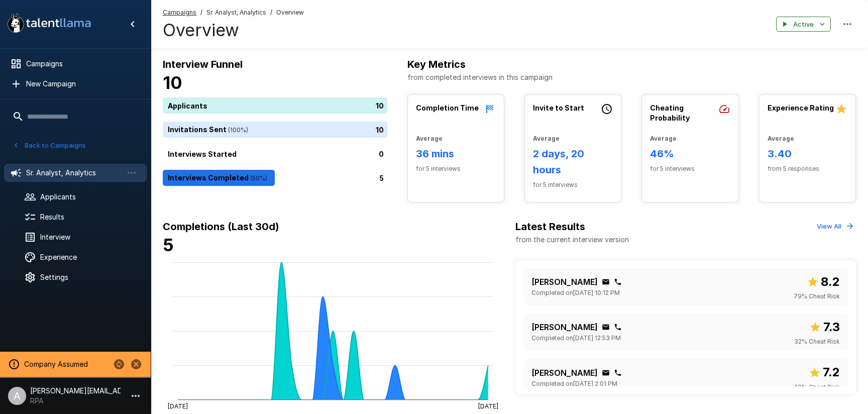 This screenshot has width=868, height=414. What do you see at coordinates (168, 245) in the screenshot?
I see `b: 5` at bounding box center [168, 245].